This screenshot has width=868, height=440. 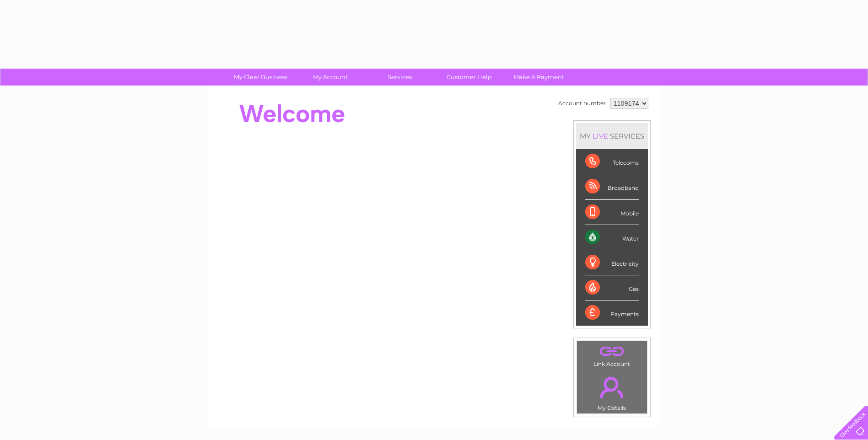 What do you see at coordinates (469, 77) in the screenshot?
I see `a: Customer Help` at bounding box center [469, 77].